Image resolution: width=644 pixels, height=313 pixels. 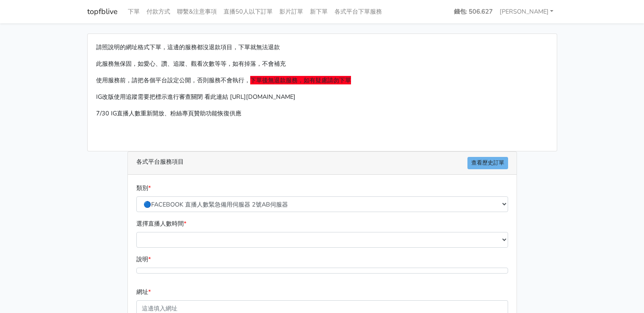 What do you see at coordinates (488, 163) in the screenshot?
I see `a: 查看歷史訂單` at bounding box center [488, 163].